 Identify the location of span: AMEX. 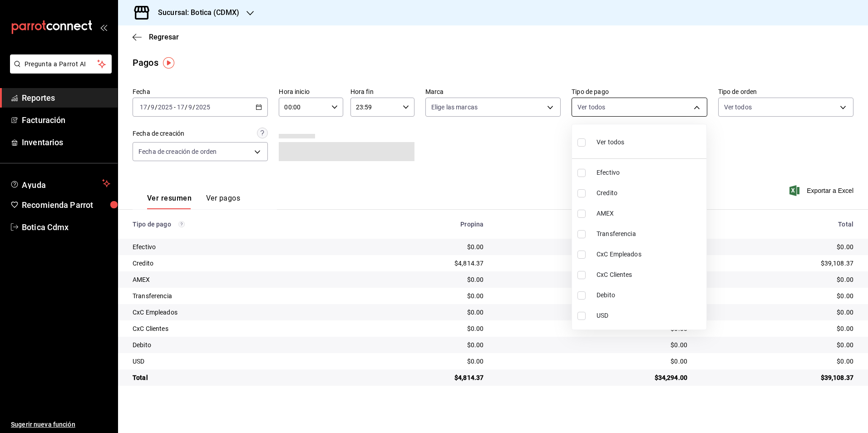
(650, 213).